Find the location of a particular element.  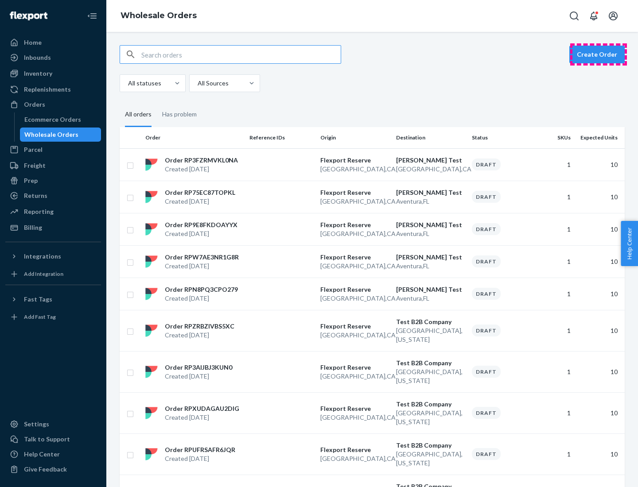

div: Help Center is located at coordinates (42, 455).